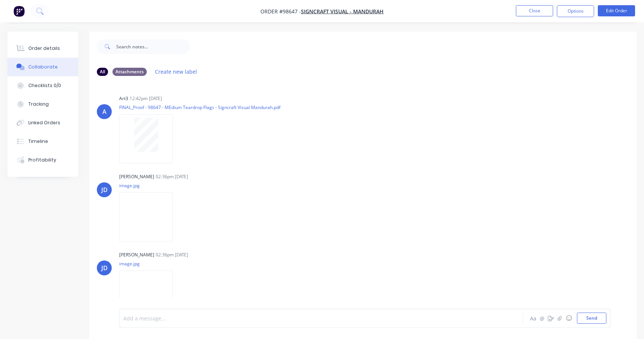 This screenshot has width=644, height=339. What do you see at coordinates (342, 11) in the screenshot?
I see `a: Signcraft Visual - Mandurah` at bounding box center [342, 11].